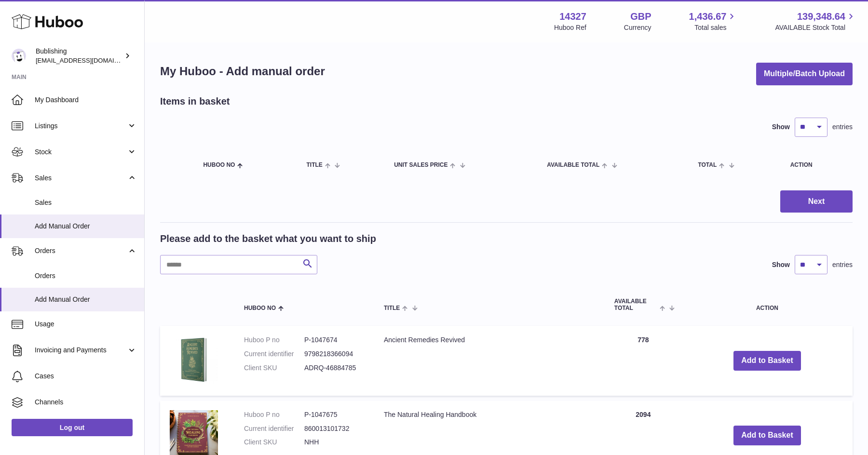  What do you see at coordinates (767, 304) in the screenshot?
I see `th: Action` at bounding box center [767, 304].